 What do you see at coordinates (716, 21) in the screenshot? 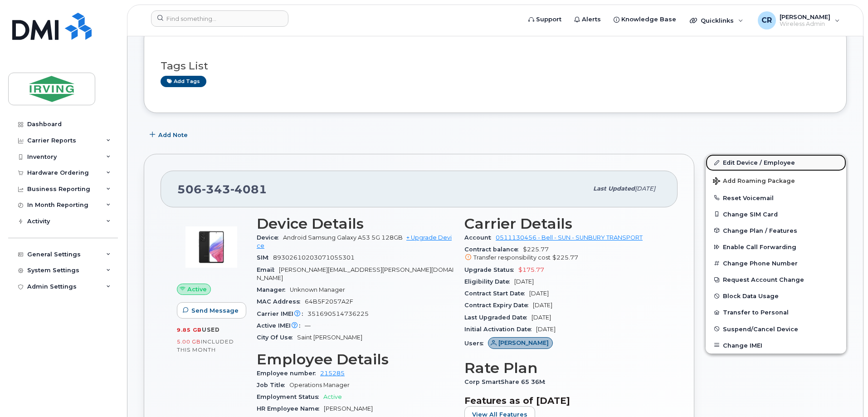
I see `div: Quicklinks` at bounding box center [716, 21].